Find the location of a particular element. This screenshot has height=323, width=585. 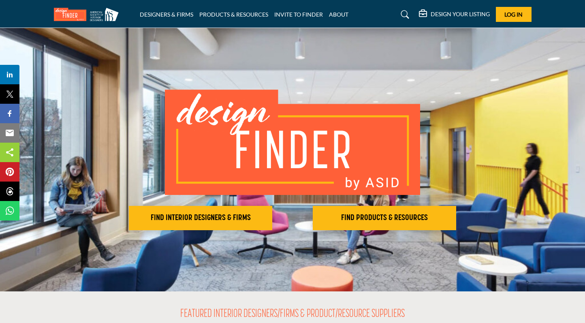

img: Site Logo is located at coordinates (88, 14).